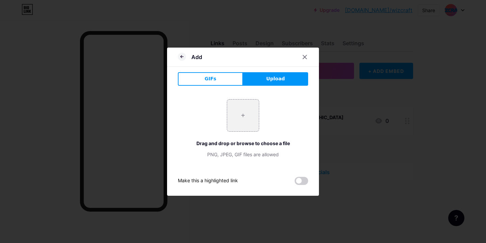 This screenshot has width=486, height=243. Describe the element at coordinates (243, 143) in the screenshot. I see `div: Drag and drop or browse to choose a file` at that location.